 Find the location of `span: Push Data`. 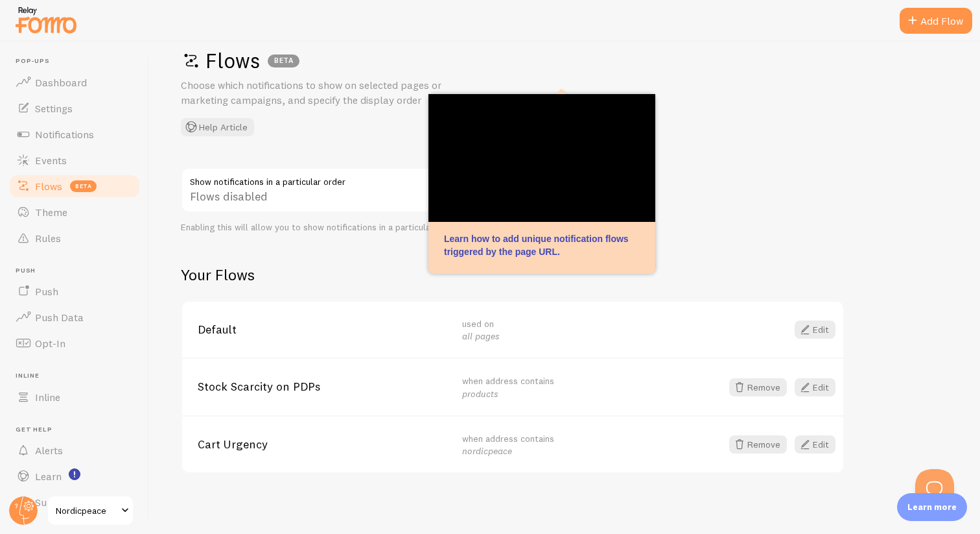

span: Push Data is located at coordinates (59, 317).